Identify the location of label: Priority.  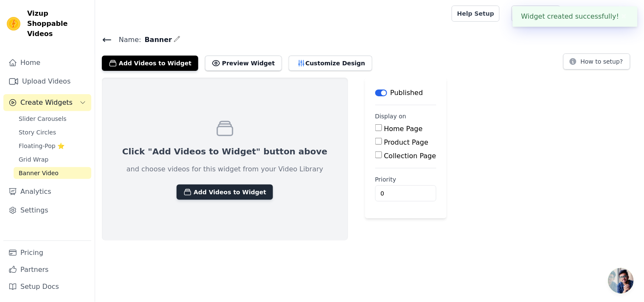
(406, 180).